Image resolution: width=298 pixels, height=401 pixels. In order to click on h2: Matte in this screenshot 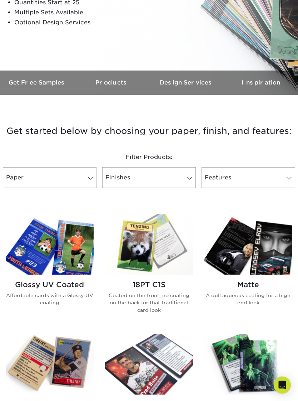, I will do `click(249, 285)`.